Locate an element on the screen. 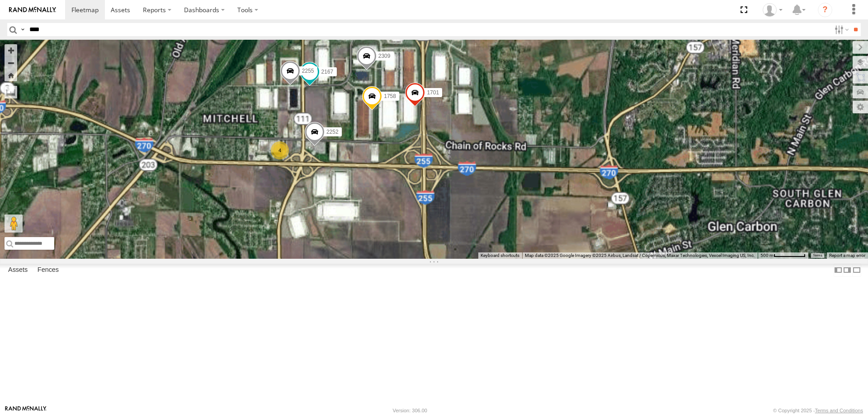 This screenshot has height=415, width=868. span: 2309 is located at coordinates (384, 56).